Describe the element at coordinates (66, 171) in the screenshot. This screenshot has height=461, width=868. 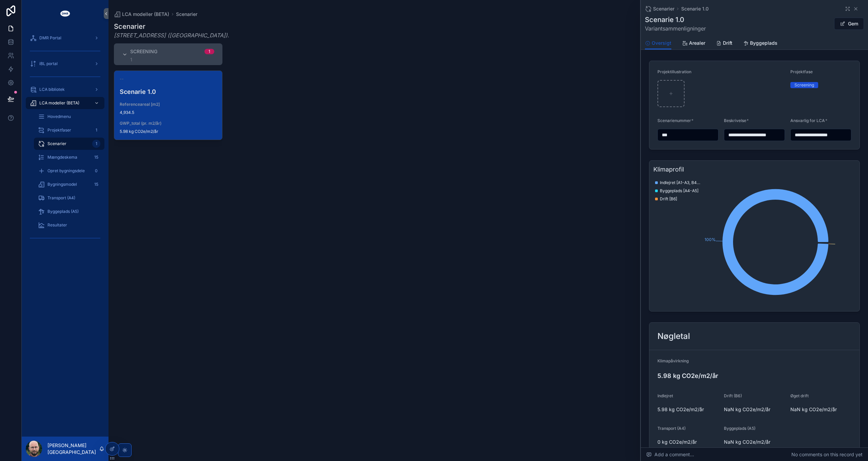
I see `span: Opret bygningsdele` at that location.